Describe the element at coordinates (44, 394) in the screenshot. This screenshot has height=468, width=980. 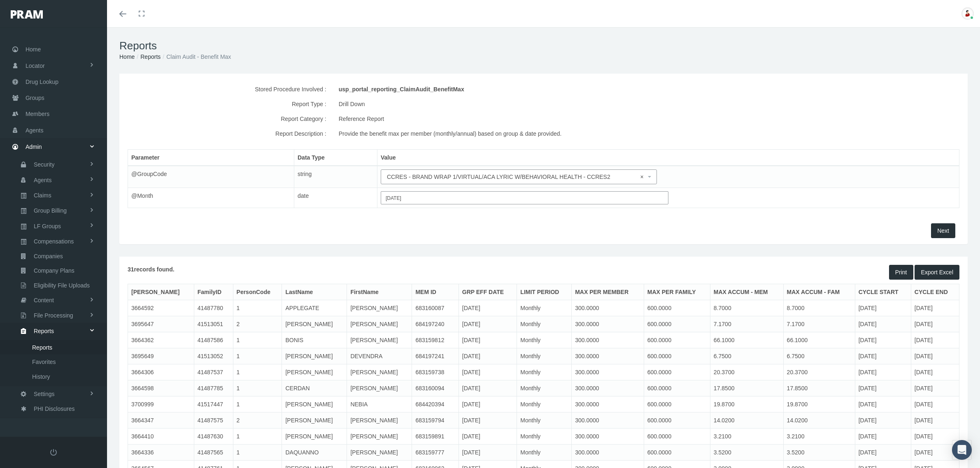
I see `span: Settings` at that location.